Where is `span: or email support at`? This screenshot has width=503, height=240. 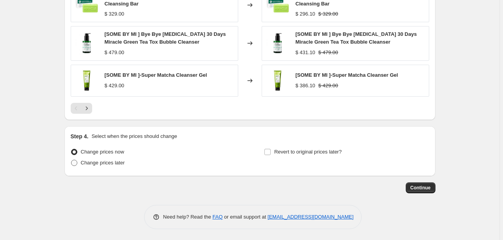 span: or email support at is located at coordinates (245, 217).